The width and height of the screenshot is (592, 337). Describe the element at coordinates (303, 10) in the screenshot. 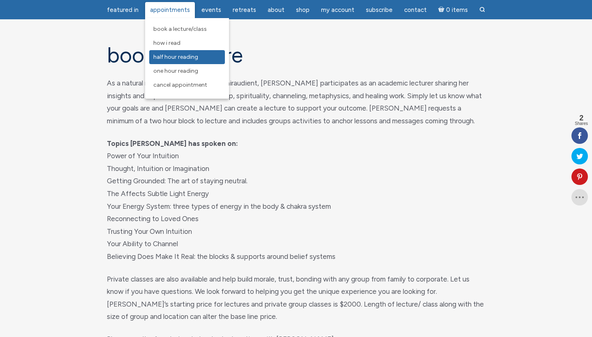

I see `a: Shop` at that location.